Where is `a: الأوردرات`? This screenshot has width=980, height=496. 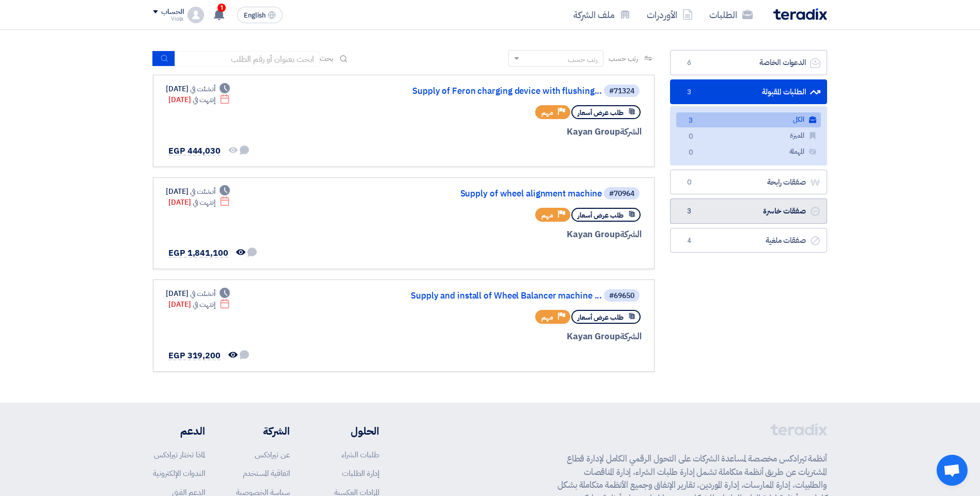
a: الأوردرات is located at coordinates (670, 15).